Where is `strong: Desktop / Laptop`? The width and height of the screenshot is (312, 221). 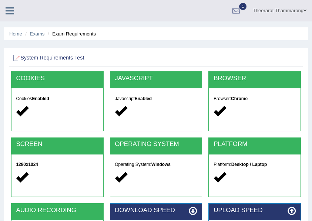 strong: Desktop / Laptop is located at coordinates (249, 165).